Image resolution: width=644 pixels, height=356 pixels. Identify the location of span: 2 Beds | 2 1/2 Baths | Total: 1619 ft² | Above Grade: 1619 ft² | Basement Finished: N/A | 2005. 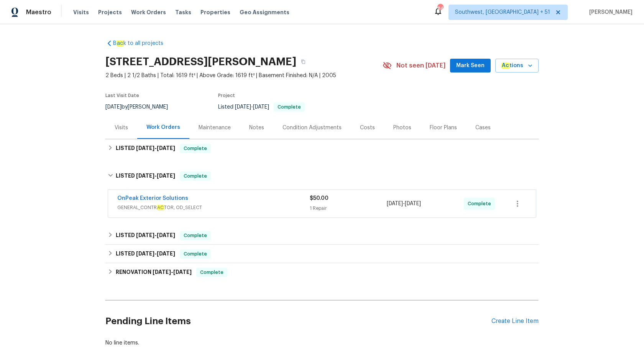
(244, 76).